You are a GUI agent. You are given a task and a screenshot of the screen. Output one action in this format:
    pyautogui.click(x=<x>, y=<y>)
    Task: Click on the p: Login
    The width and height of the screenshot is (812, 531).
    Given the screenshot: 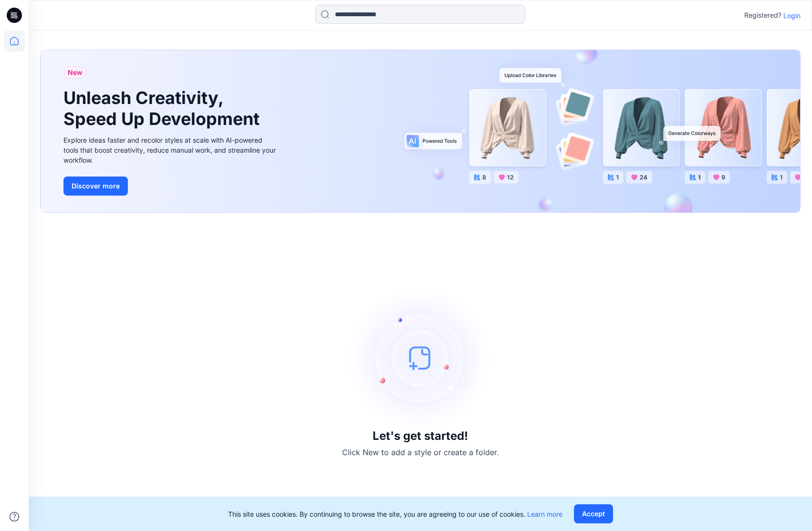 What is the action you would take?
    pyautogui.click(x=792, y=15)
    